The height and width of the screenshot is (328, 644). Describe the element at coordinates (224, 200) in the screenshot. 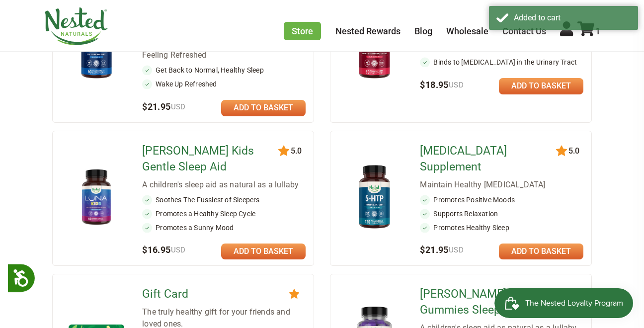

I see `li: Soothes The Fussiest of Sleepers` at that location.